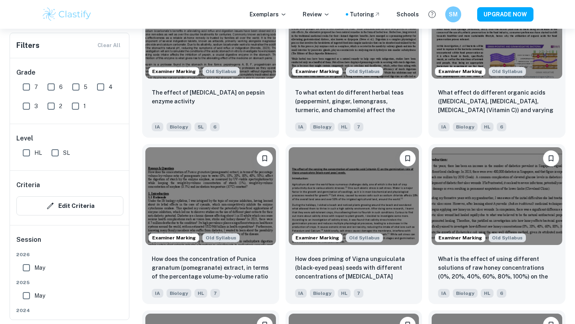 This screenshot has width=575, height=324. What do you see at coordinates (61, 106) in the screenshot?
I see `span: 2` at bounding box center [61, 106].